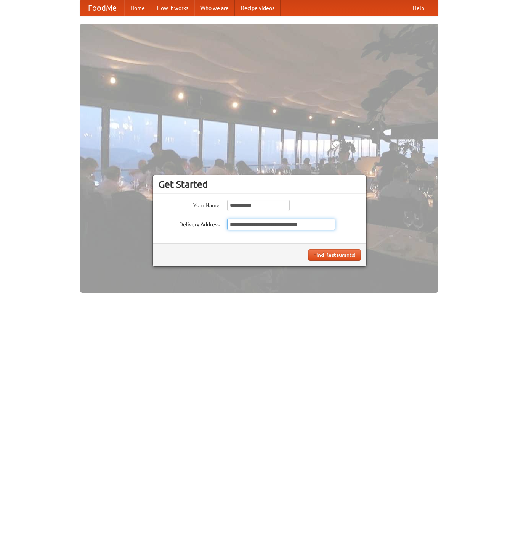 The width and height of the screenshot is (518, 540). Describe the element at coordinates (419, 8) in the screenshot. I see `a: Help` at that location.